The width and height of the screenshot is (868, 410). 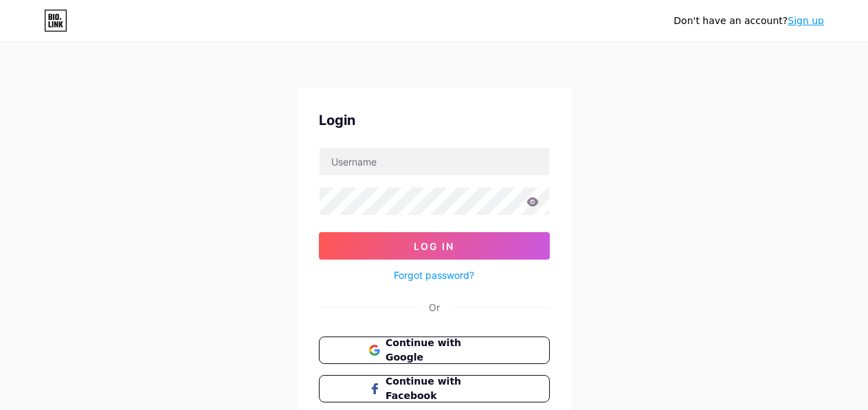 What do you see at coordinates (435, 389) in the screenshot?
I see `button: Continue with Facebook` at bounding box center [435, 389].